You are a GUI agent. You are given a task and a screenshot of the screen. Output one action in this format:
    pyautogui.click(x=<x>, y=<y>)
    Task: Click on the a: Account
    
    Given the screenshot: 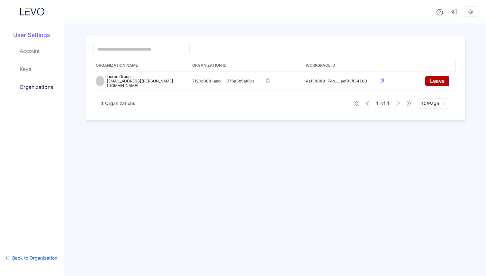 What is the action you would take?
    pyautogui.click(x=30, y=51)
    